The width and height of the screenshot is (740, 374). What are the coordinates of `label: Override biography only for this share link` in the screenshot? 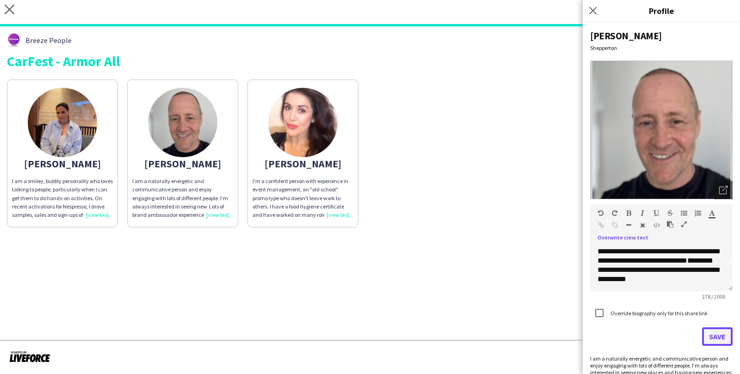 It's located at (658, 313).